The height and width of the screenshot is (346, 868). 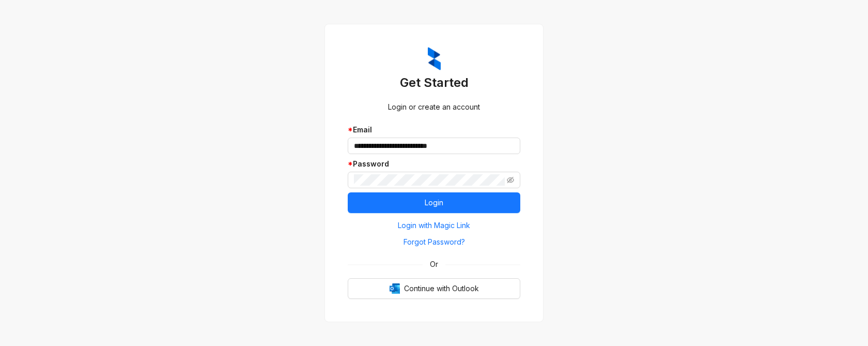 I want to click on img: Outlook, so click(x=394, y=289).